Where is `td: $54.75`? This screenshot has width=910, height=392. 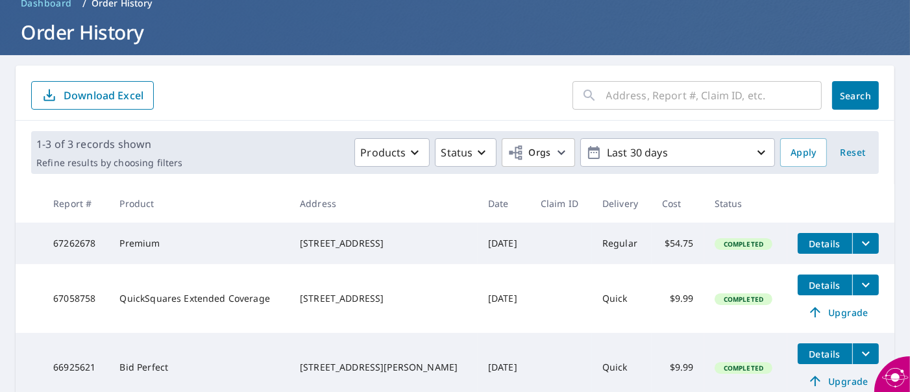
td: $54.75 is located at coordinates (677, 243).